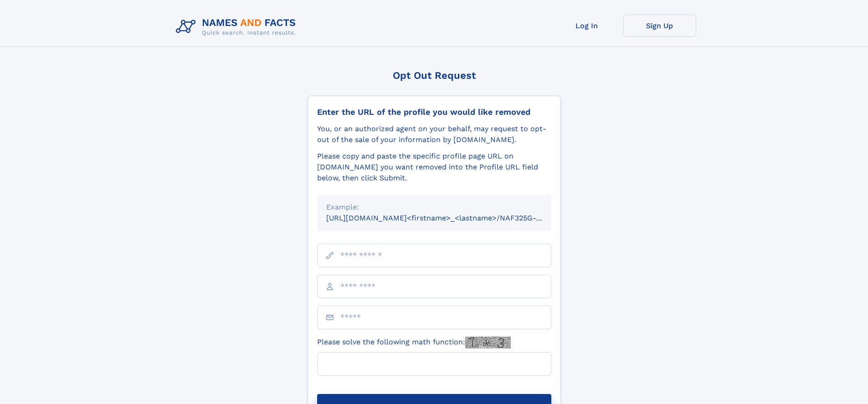 This screenshot has width=868, height=404. I want to click on div: Opt Out Request, so click(434, 75).